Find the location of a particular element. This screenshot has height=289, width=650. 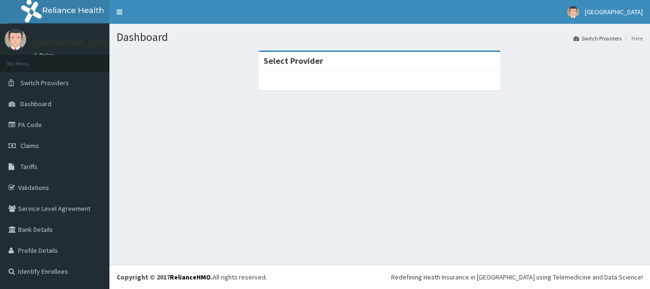

h1: Dashboard is located at coordinates (380, 37).